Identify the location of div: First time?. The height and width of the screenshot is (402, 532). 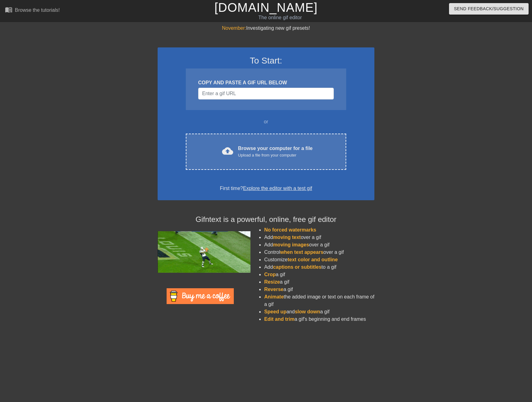
(266, 188).